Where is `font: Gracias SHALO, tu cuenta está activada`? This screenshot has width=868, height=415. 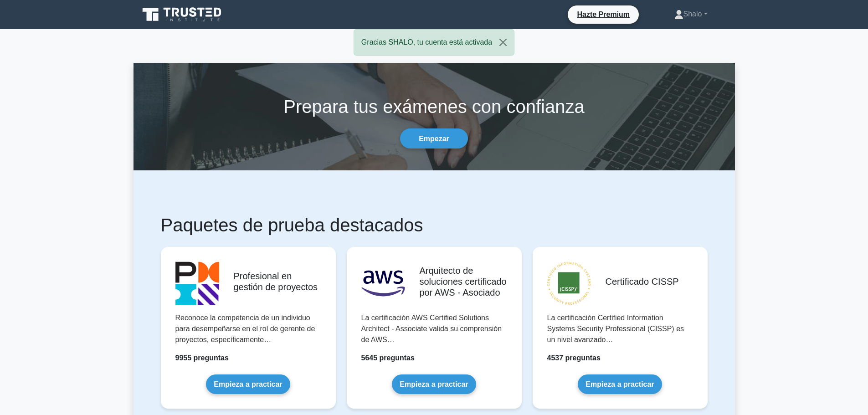
font: Gracias SHALO, tu cuenta está activada is located at coordinates (427, 42).